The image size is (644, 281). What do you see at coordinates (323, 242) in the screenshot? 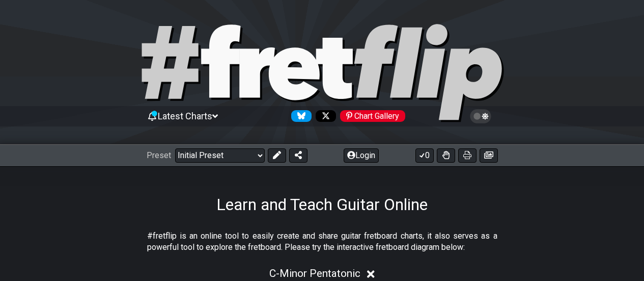
I see `p: #fretflip is an online tool to easily create and share guitar fretboard charts, it also serves as...` at bounding box center [323, 242].